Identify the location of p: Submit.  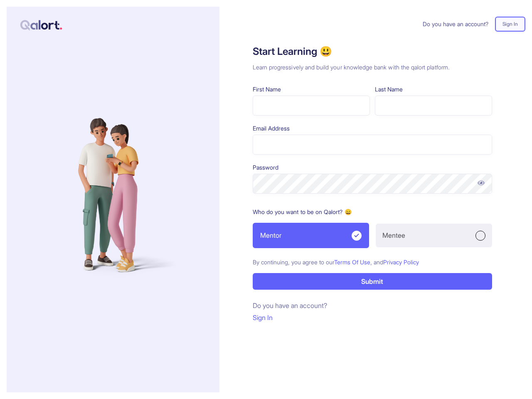
(372, 281).